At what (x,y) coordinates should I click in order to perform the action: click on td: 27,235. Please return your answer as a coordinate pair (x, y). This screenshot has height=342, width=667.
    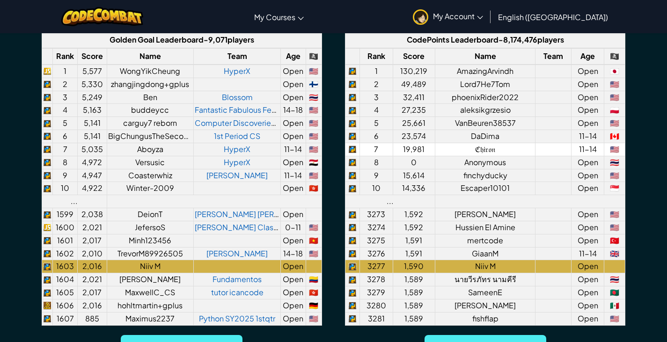
    Looking at the image, I should click on (414, 111).